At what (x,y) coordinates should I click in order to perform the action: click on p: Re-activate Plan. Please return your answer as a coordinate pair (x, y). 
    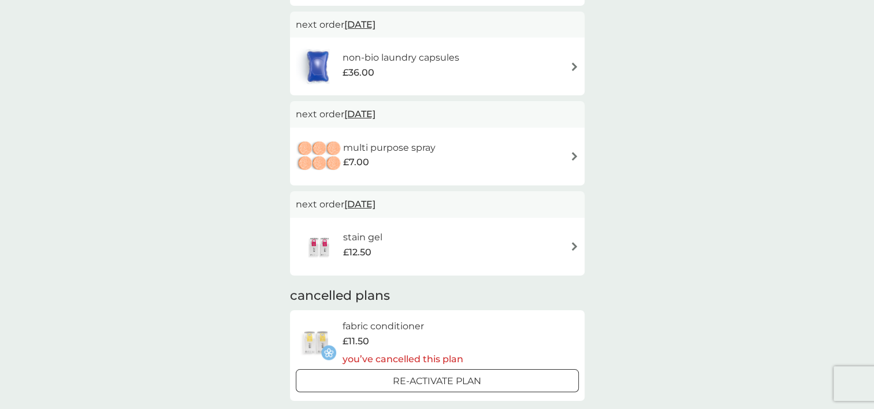
    Looking at the image, I should click on (437, 381).